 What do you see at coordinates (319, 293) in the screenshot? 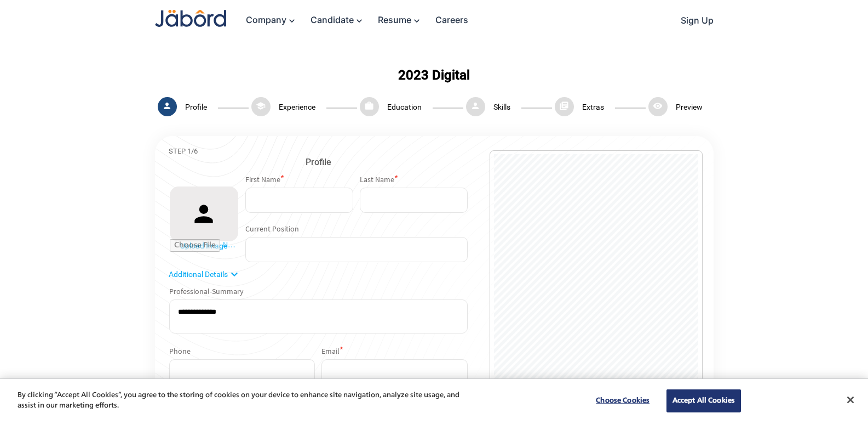
I see `div: Professional-Summary` at bounding box center [319, 293].